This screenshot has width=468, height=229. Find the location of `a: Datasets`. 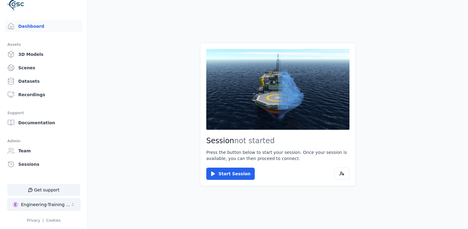

a: Datasets is located at coordinates (44, 81).